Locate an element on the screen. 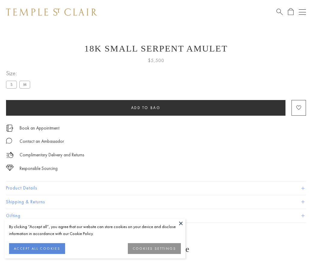 The width and height of the screenshot is (312, 263). span: Add to bag is located at coordinates (146, 108).